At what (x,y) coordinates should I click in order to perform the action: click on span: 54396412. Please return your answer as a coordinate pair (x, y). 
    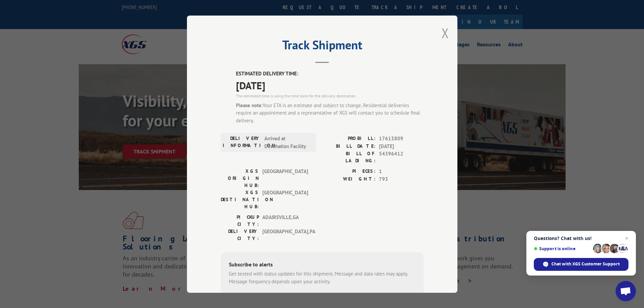
    Looking at the image, I should click on (401, 157).